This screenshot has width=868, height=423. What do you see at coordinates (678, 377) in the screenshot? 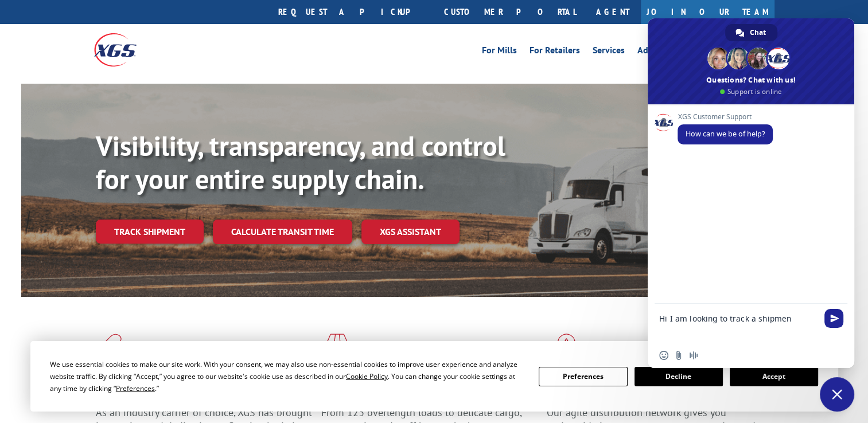
I see `button: Decline` at bounding box center [678, 377].